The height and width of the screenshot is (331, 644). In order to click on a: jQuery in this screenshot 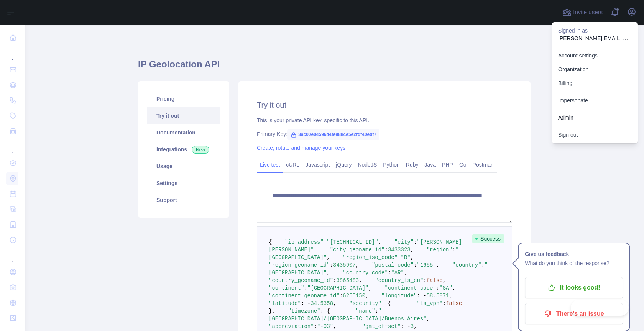, I will do `click(343, 164)`.